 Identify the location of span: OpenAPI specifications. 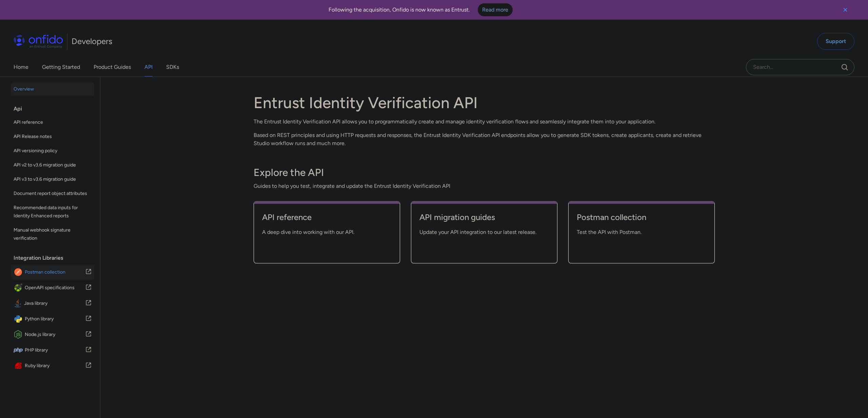
(55, 288).